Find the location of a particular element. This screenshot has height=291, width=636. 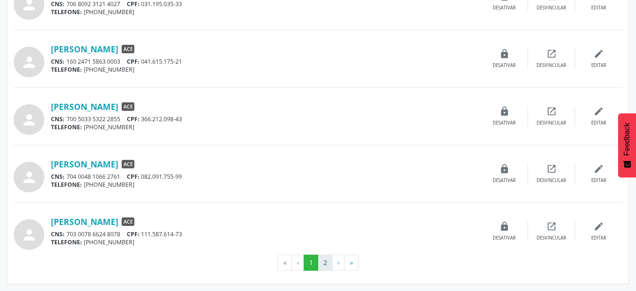

div: 703 0078 6624 8078 111.587.614-73 is located at coordinates (266, 234).